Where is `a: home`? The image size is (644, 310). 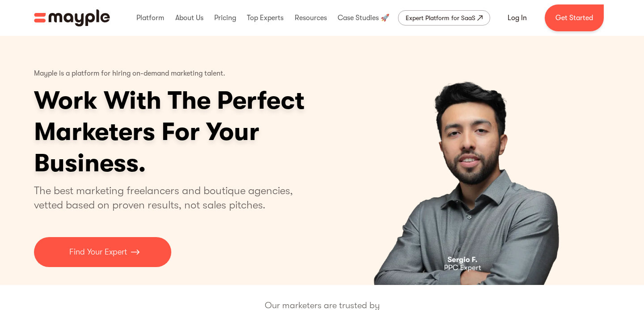 a: home is located at coordinates (72, 18).